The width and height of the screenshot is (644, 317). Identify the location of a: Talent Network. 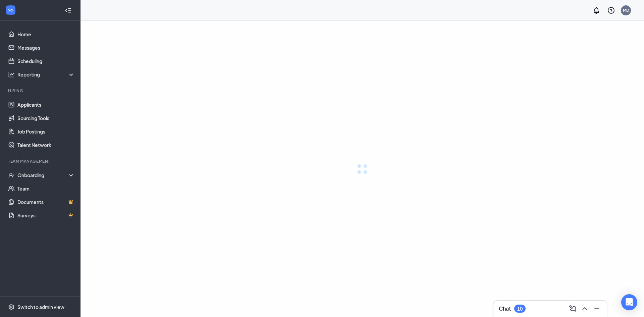
(46, 145).